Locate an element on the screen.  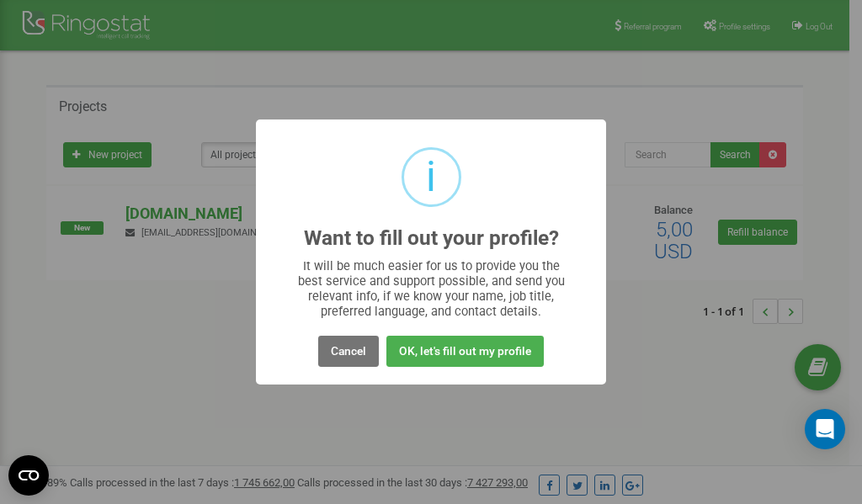
button: Cancel is located at coordinates (349, 351).